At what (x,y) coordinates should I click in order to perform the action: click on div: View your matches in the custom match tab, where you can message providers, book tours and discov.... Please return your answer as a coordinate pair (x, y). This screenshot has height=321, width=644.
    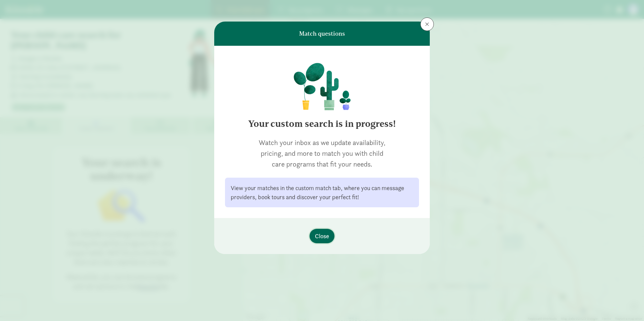
    Looking at the image, I should click on (322, 193).